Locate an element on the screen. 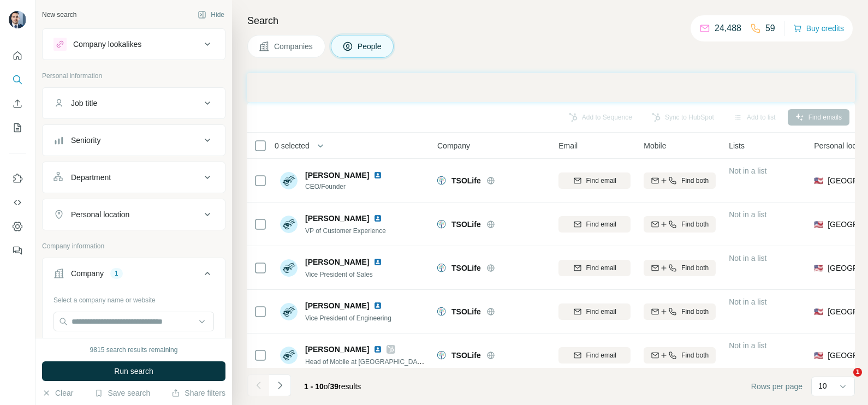 The height and width of the screenshot is (405, 868). p: Personal information is located at coordinates (134, 76).